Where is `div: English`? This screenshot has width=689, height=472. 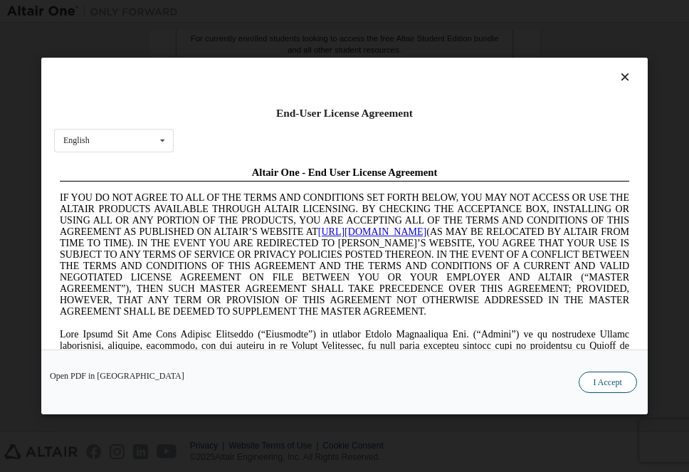
div: English is located at coordinates (76, 140).